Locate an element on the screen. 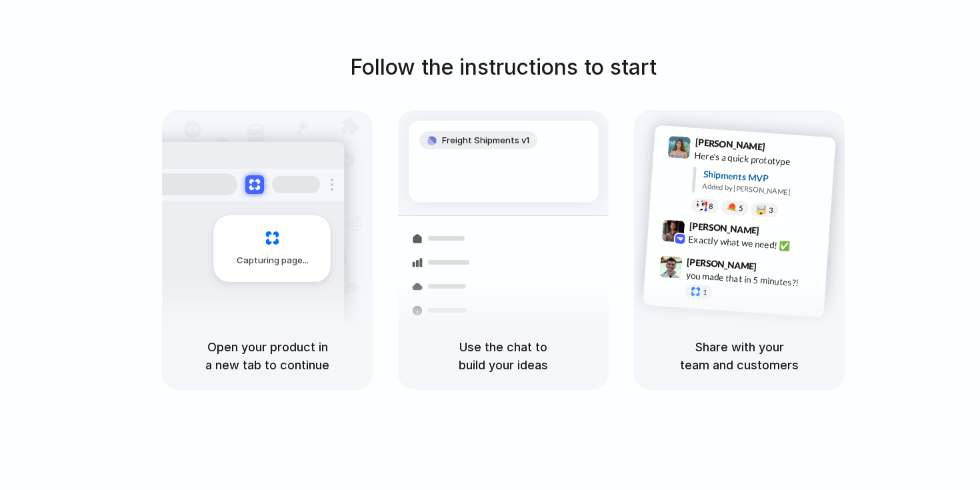  span: 9:47 AM is located at coordinates (774, 269).